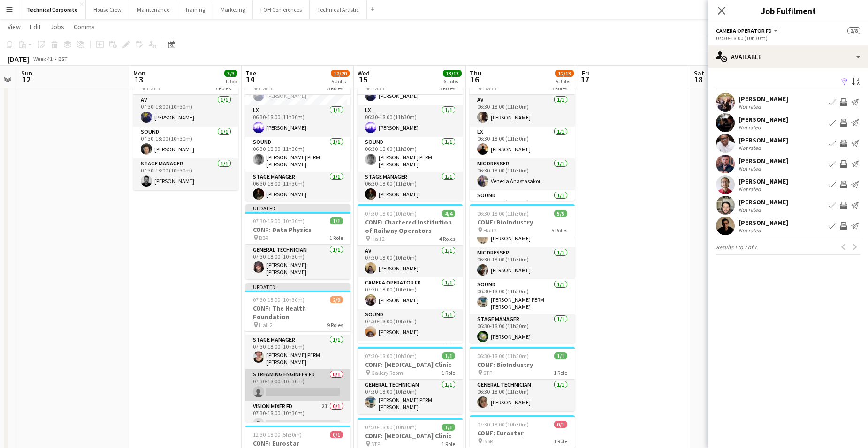 Image resolution: width=868 pixels, height=448 pixels. Describe the element at coordinates (107, 9) in the screenshot. I see `button: House Crew` at that location.